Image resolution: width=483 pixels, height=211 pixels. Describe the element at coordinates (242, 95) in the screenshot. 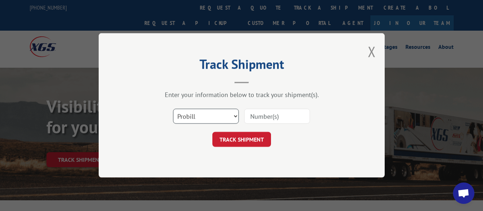

I see `div: Enter your information below to track your shipment(s).` at that location.